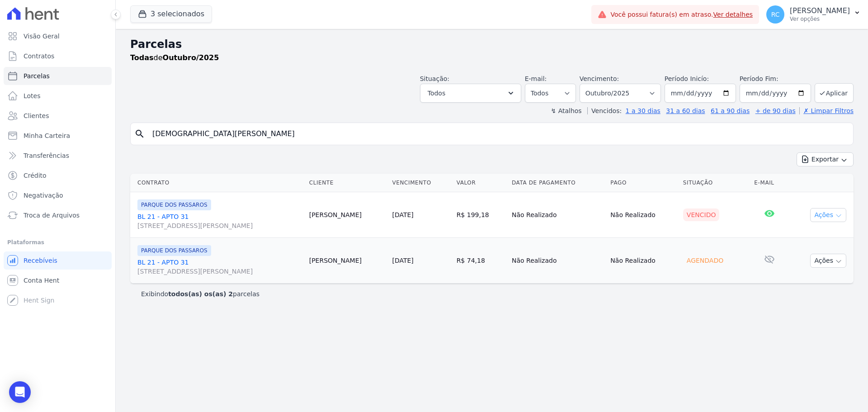 The width and height of the screenshot is (868, 412). I want to click on a: 61 a 90 dias, so click(730, 111).